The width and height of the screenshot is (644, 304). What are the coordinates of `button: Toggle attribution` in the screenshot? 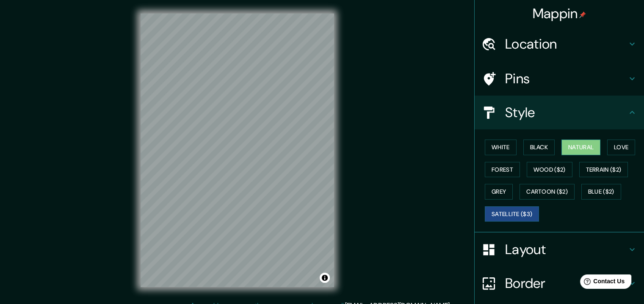 It's located at (325, 278).